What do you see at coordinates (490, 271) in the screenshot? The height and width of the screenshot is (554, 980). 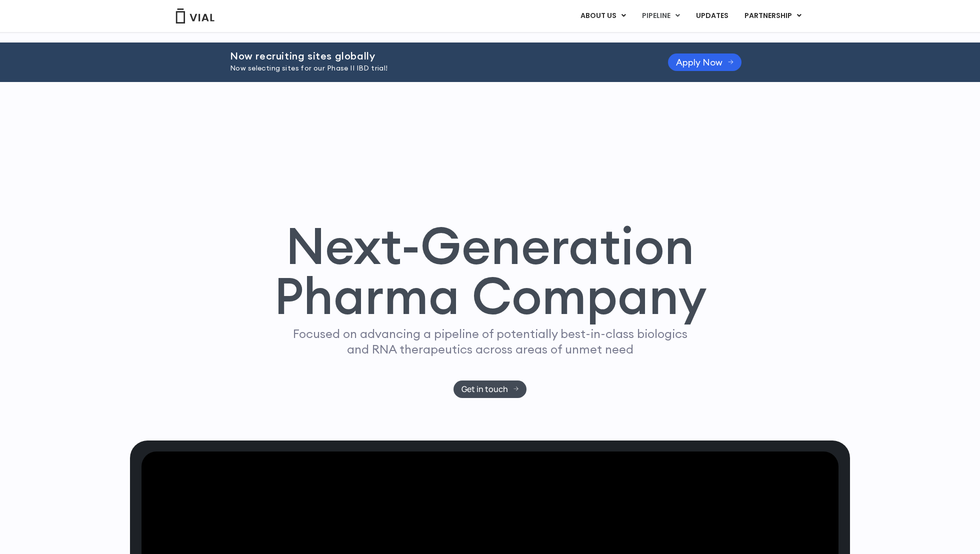 I see `h1: Next-Generation Pharma Company` at bounding box center [490, 271].